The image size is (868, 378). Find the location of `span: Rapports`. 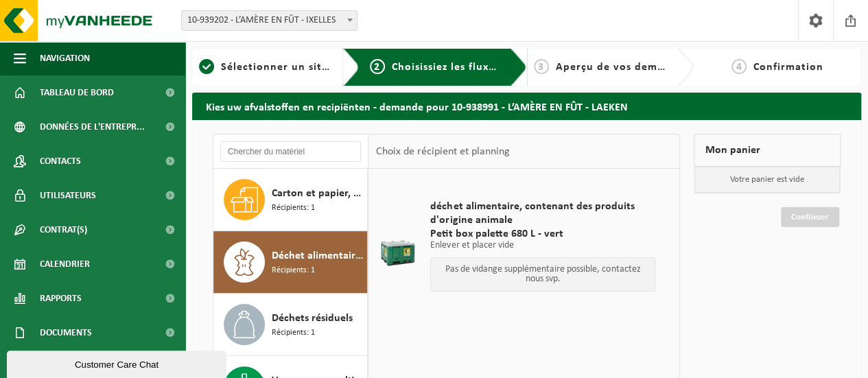

span: Rapports is located at coordinates (60, 299).